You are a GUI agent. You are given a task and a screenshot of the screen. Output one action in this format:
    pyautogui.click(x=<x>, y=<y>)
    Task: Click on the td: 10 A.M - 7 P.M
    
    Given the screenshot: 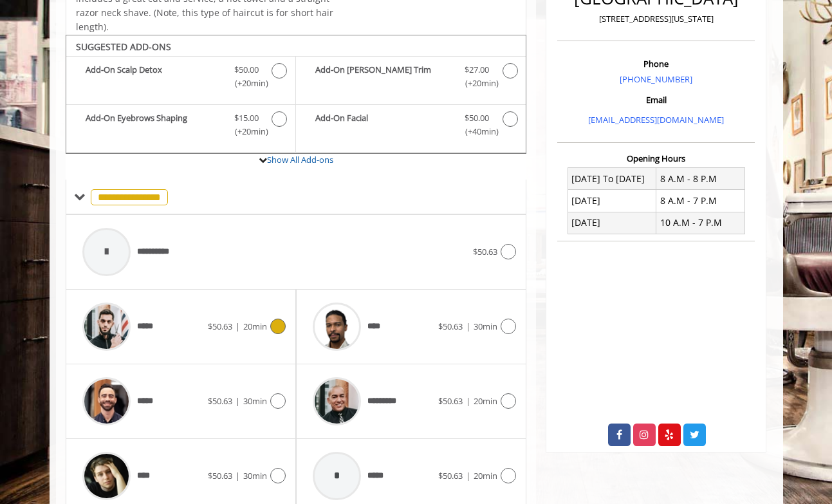 What is the action you would take?
    pyautogui.click(x=701, y=223)
    